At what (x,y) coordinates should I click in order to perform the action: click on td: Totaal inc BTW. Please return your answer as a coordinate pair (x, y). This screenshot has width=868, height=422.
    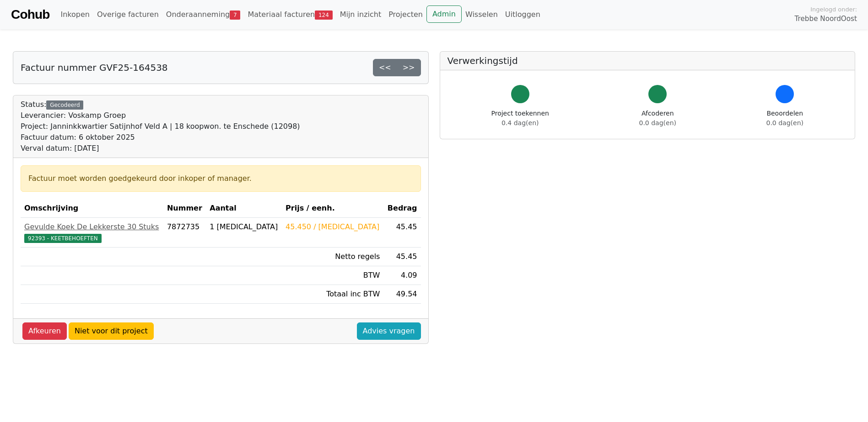
    Looking at the image, I should click on (333, 294).